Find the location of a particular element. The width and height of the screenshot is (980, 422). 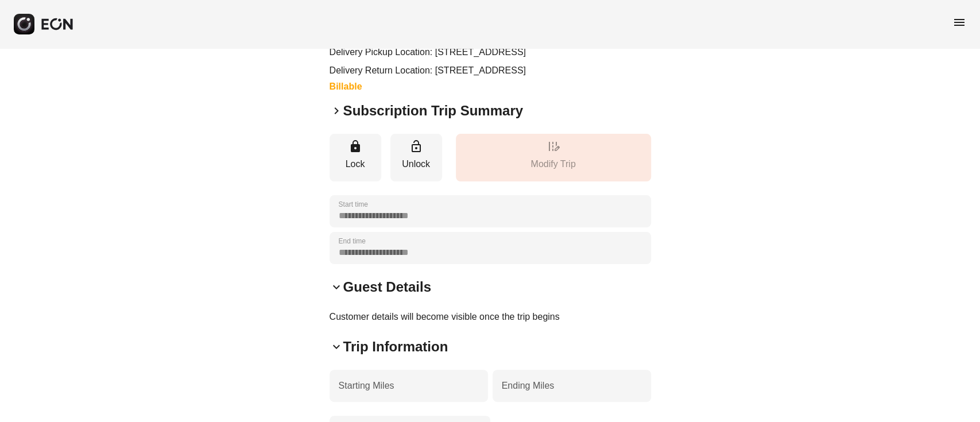

span: lock_open is located at coordinates (416, 146).